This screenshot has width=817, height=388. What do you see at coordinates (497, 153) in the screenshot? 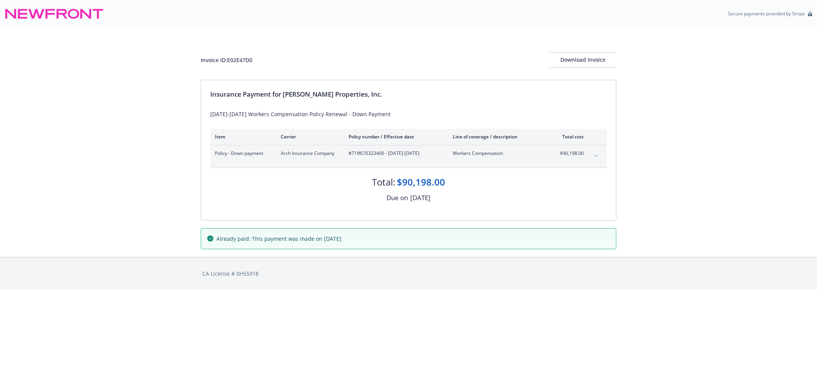
I see `span: Workers Compensation` at bounding box center [497, 153].